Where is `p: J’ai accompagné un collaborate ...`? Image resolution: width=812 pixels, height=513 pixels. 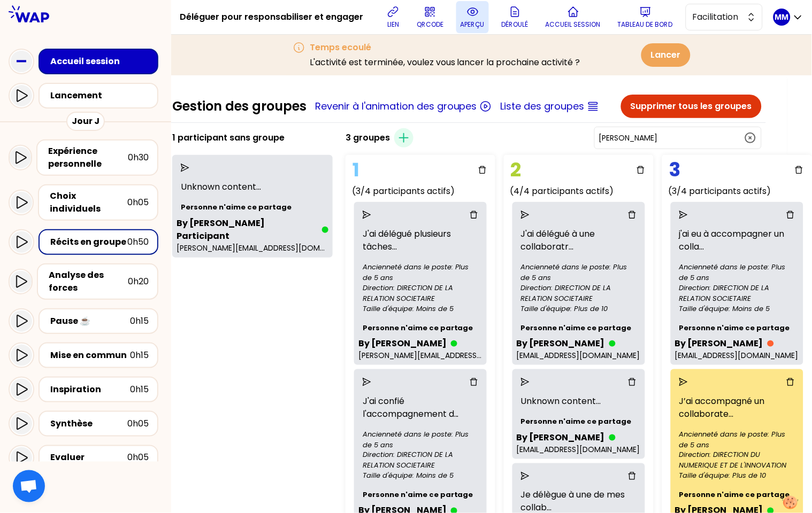
p: J’ai accompagné un collaborate ... is located at coordinates (736, 408).